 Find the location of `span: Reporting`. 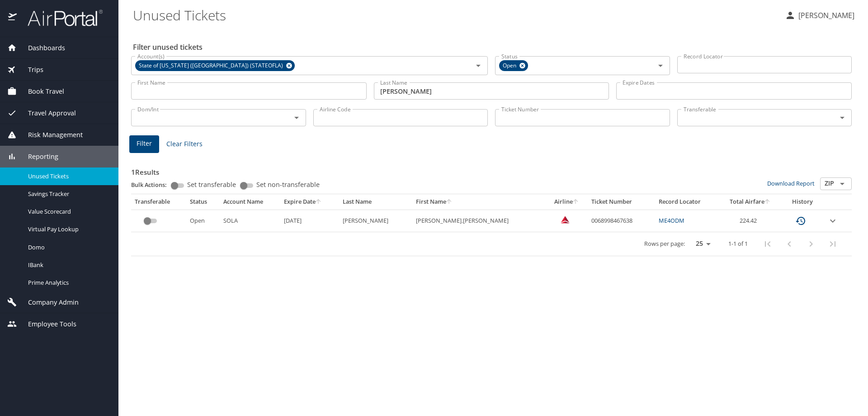

span: Reporting is located at coordinates (38, 157).